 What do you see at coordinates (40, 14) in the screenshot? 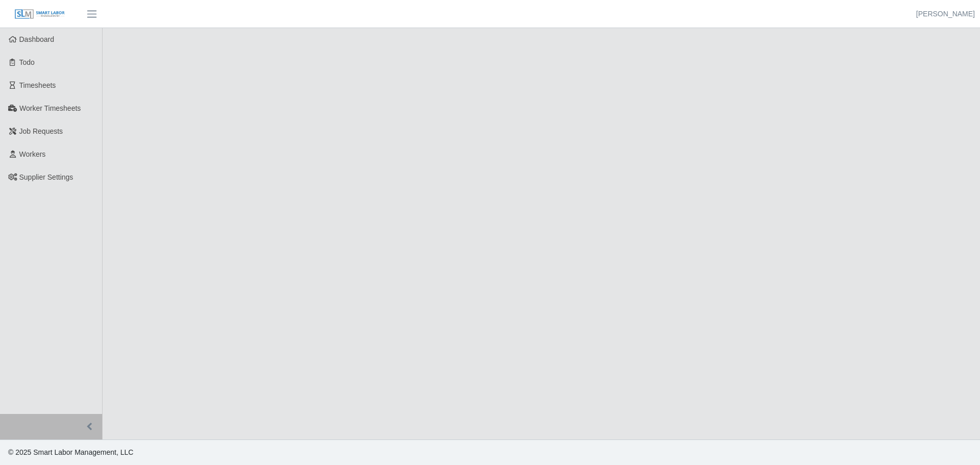
I see `img: SLM Logo` at bounding box center [40, 14].